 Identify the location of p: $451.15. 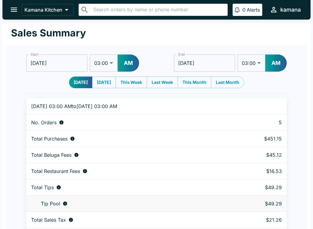
(256, 139).